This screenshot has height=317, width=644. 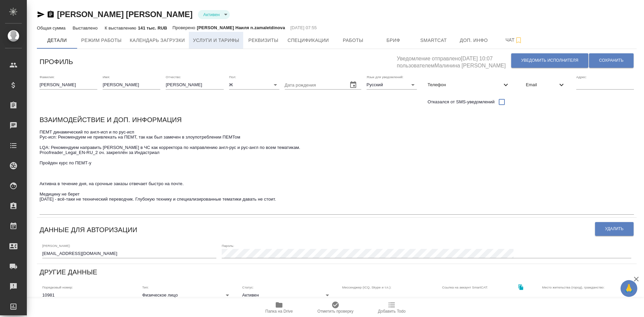 I want to click on div: Физическое лицо, so click(x=187, y=295).